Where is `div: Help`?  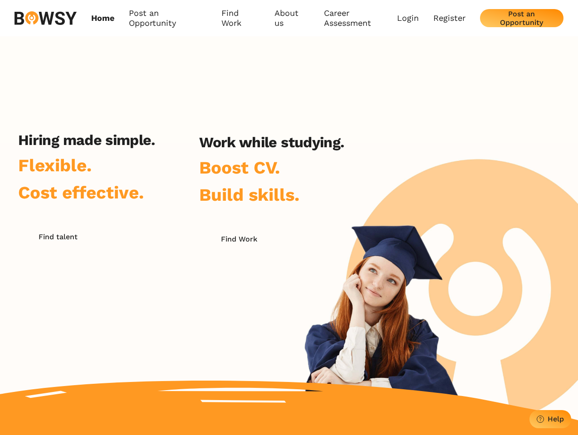
div: Help is located at coordinates (555, 419).